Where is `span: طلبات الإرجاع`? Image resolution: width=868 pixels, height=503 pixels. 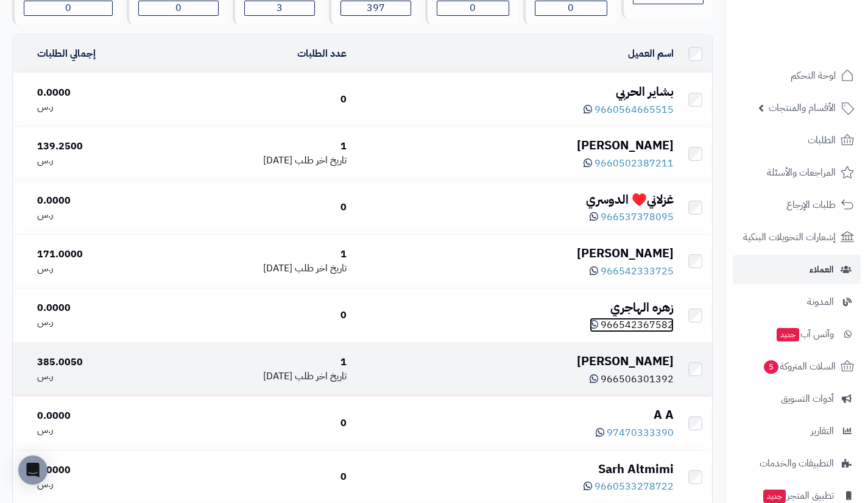 span: طلبات الإرجاع is located at coordinates (811, 205).